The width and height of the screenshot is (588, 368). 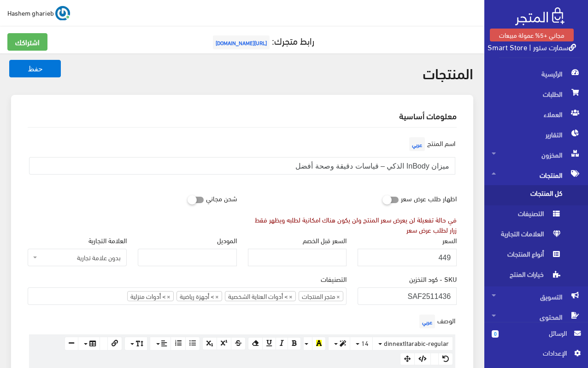 What do you see at coordinates (436, 321) in the screenshot?
I see `label: الوصف` at bounding box center [436, 321].